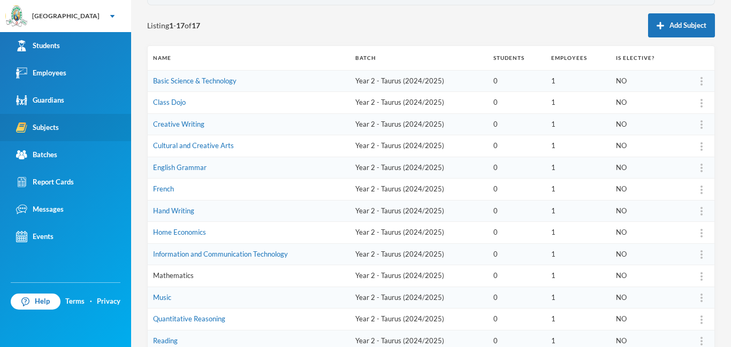 The image size is (731, 347). What do you see at coordinates (40, 209) in the screenshot?
I see `div: Messages` at bounding box center [40, 209].